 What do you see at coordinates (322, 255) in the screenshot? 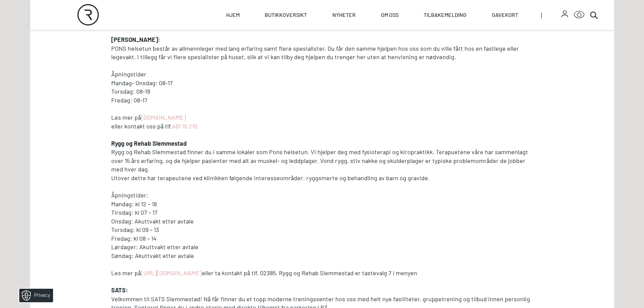
I see `p: Søndag: Akuttvakt etter avtale` at bounding box center [322, 255].